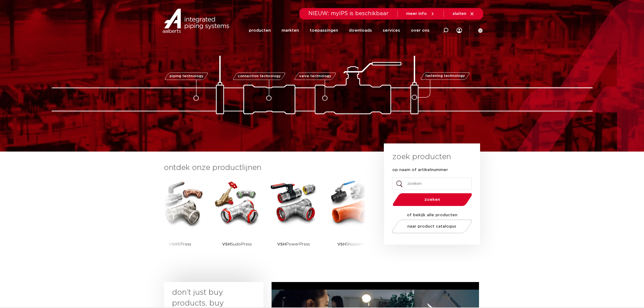 The image size is (644, 308). Describe the element at coordinates (260, 30) in the screenshot. I see `a: producten` at that location.